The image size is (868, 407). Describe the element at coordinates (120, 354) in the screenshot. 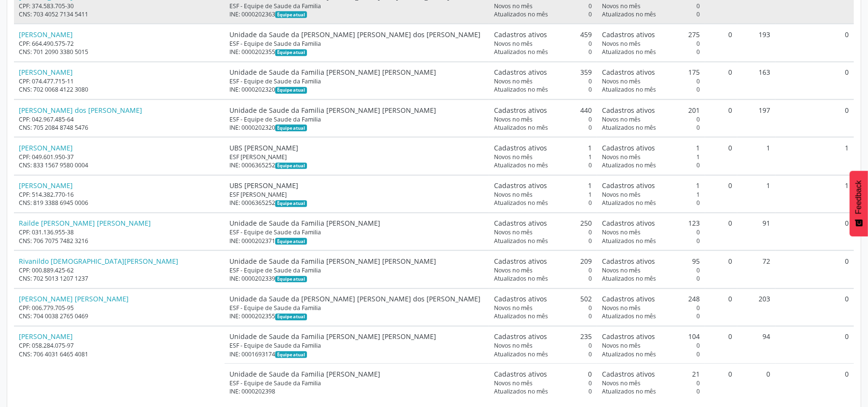

I see `div: CNS: 706 4031 6465 4081` at that location.